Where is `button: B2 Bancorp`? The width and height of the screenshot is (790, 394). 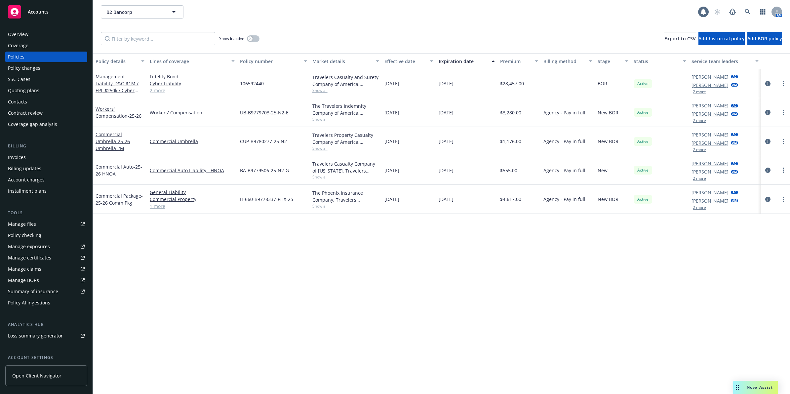
button: B2 Bancorp is located at coordinates (142, 12).